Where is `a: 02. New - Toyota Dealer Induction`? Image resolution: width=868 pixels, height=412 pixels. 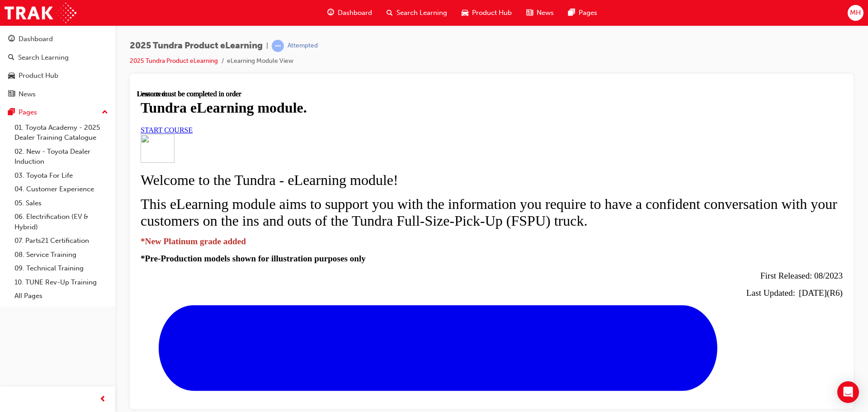
a: 02. New - Toyota Dealer Induction is located at coordinates (61, 156).